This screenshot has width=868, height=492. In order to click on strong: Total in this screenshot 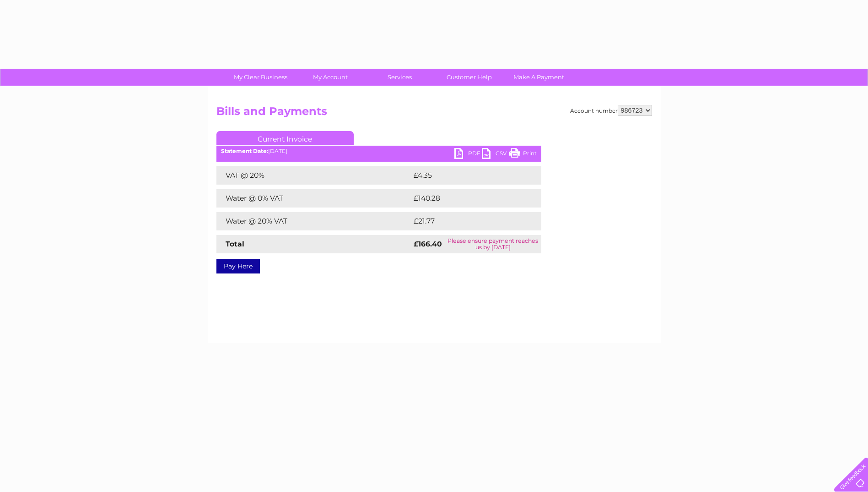, I will do `click(234, 244)`.